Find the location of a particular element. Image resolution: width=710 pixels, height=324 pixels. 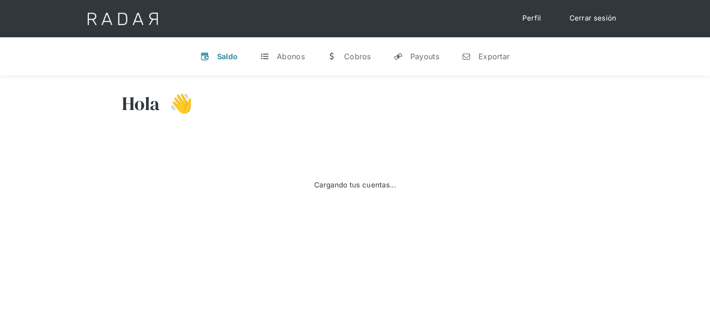

div: Abonos is located at coordinates (291, 56).